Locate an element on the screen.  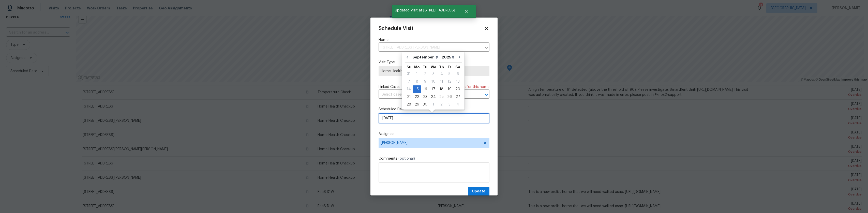
div: Sat Sep 06 2025 is located at coordinates (457, 74).